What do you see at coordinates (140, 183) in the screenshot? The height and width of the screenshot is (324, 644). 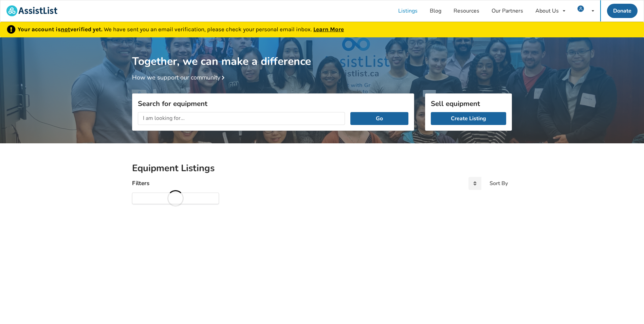 I see `h4: Filters` at bounding box center [140, 183].